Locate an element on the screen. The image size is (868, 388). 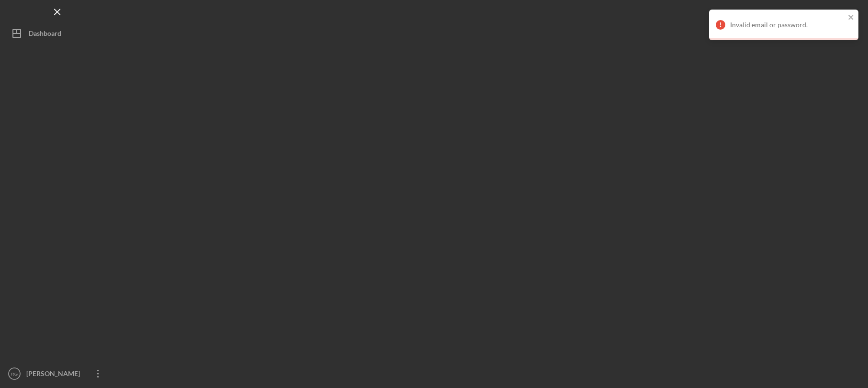
button: close is located at coordinates (851, 18).